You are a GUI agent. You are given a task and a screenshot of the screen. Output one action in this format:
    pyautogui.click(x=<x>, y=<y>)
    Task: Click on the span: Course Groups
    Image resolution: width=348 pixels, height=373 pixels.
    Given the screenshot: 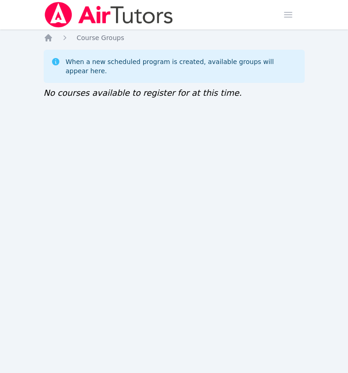 What is the action you would take?
    pyautogui.click(x=100, y=38)
    